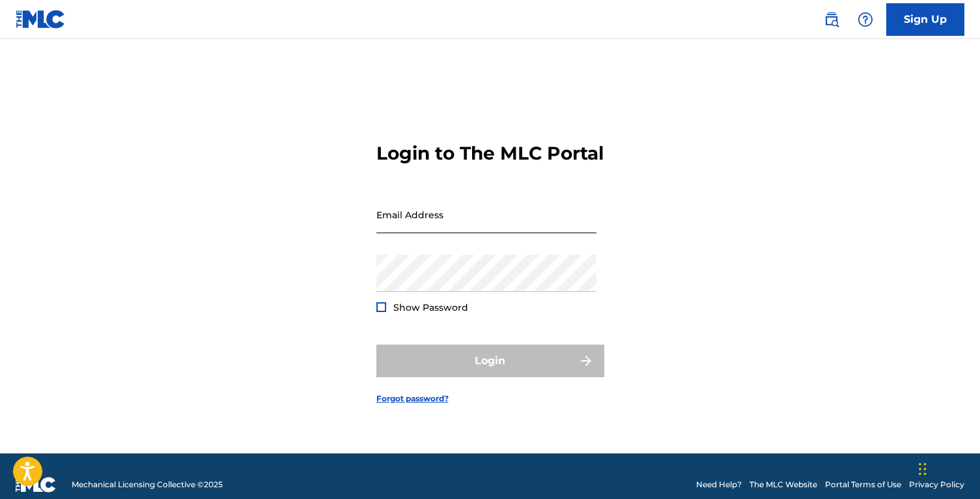  What do you see at coordinates (783, 485) in the screenshot?
I see `a: The MLC Website` at bounding box center [783, 485].